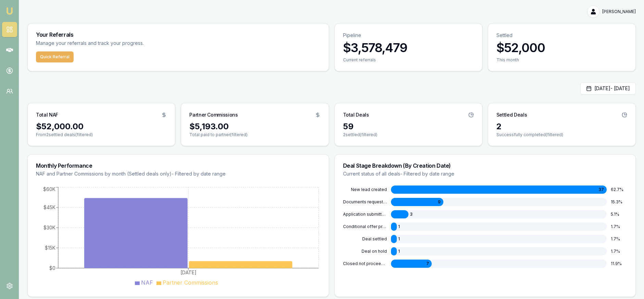 This screenshot has height=299, width=644. I want to click on h3: Total Deals, so click(356, 115).